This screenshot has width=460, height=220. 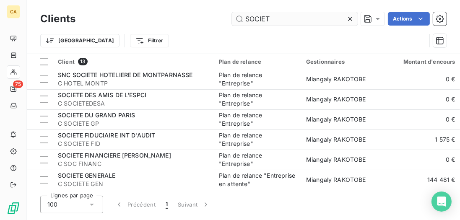 What do you see at coordinates (133, 144) in the screenshot?
I see `span: C SOCIETE FID` at bounding box center [133, 144].